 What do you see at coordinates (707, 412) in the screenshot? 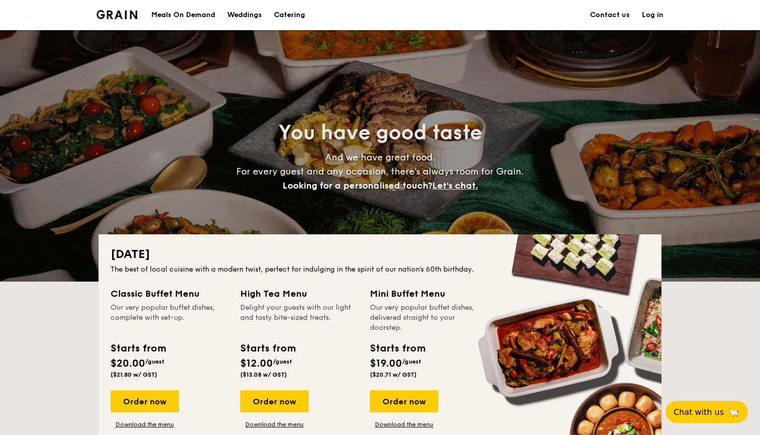
I see `button: Chat with us🦙` at bounding box center [707, 412].